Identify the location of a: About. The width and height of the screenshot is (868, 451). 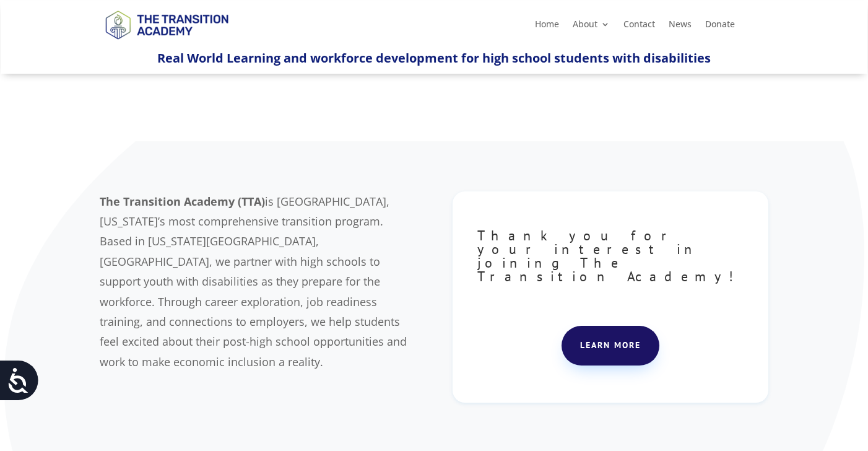
(591, 26).